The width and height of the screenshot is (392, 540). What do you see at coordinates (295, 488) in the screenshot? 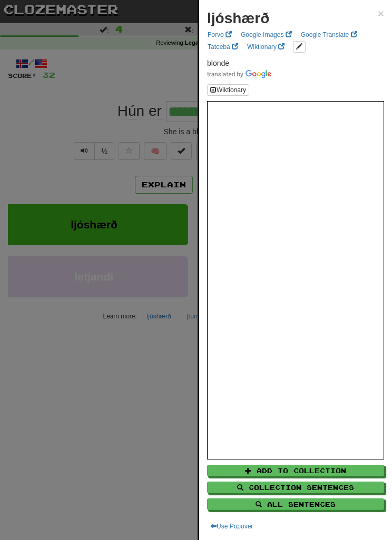
I see `button: Collection Sentences` at bounding box center [295, 488].